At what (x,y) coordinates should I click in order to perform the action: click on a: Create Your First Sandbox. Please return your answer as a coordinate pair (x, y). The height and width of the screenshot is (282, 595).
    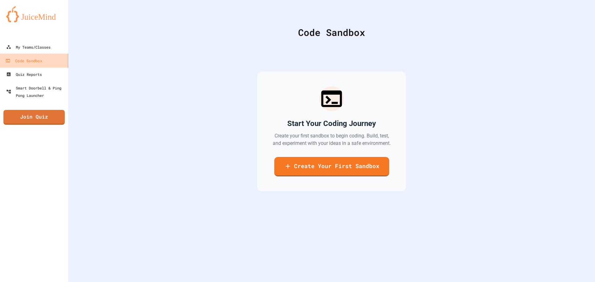
    Looking at the image, I should click on (332, 167).